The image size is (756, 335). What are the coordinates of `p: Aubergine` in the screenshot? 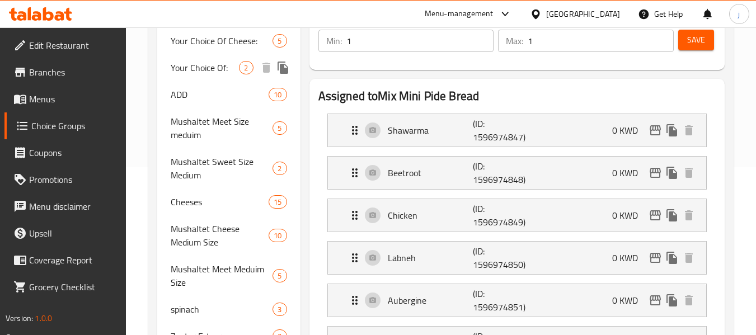 It's located at (431, 301).